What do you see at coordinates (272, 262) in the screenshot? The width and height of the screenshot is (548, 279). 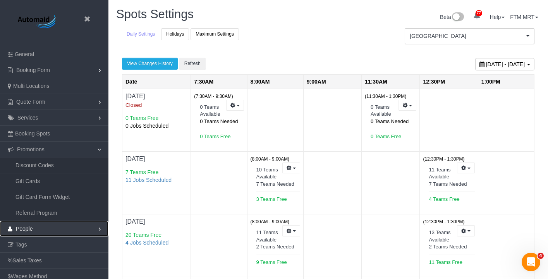 I see `span: 9 Teams Free` at bounding box center [272, 262].